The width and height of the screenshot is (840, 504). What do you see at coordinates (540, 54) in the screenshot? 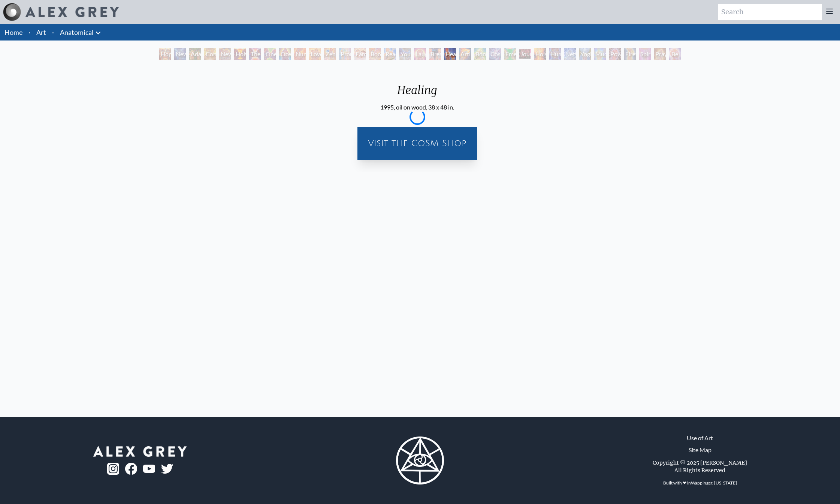
I see `div: Holy Fire` at bounding box center [540, 54].